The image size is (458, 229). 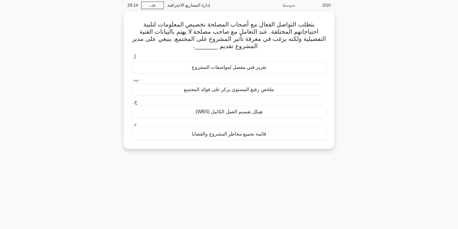 What do you see at coordinates (229, 112) in the screenshot?
I see `font: هيكل تقسيم العمل الكامل (WBS)` at bounding box center [229, 112].